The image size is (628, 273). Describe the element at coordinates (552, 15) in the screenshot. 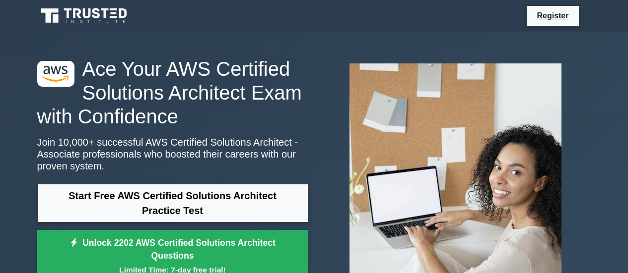

I see `a: Register` at that location.